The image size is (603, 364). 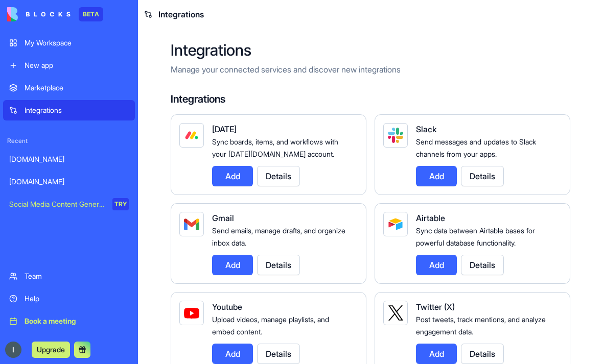 What do you see at coordinates (77, 299) in the screenshot?
I see `div: Help` at bounding box center [77, 299].